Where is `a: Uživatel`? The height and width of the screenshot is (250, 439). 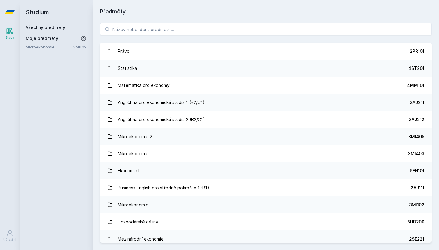
a: Uživatel is located at coordinates (10, 236).